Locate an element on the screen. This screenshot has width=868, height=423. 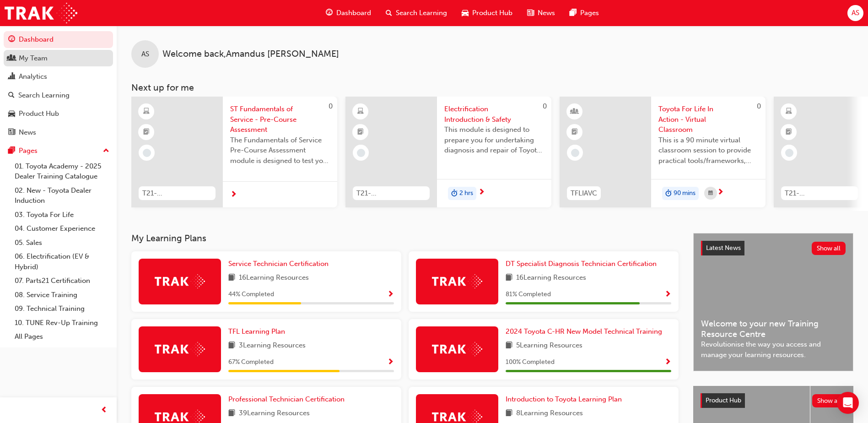
div: Pages is located at coordinates (28, 151).